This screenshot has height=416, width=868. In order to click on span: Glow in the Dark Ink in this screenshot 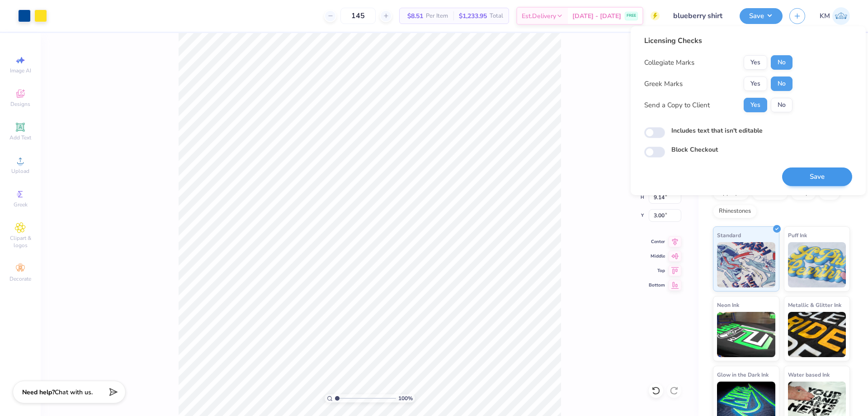, I will do `click(743, 374)`.